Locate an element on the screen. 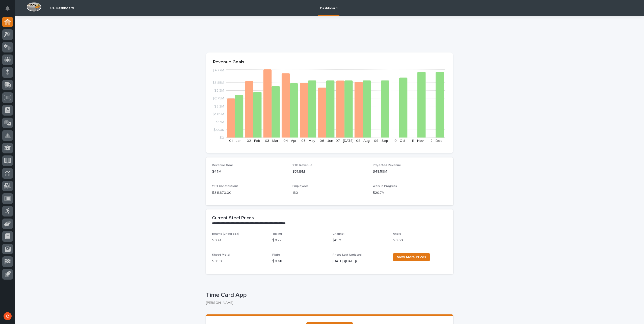 The height and width of the screenshot is (324, 644). p: $47M is located at coordinates (249, 172).